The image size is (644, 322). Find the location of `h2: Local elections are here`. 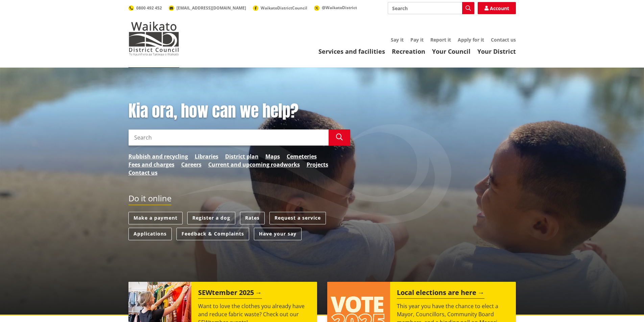

h2: Local elections are here is located at coordinates (440, 293).